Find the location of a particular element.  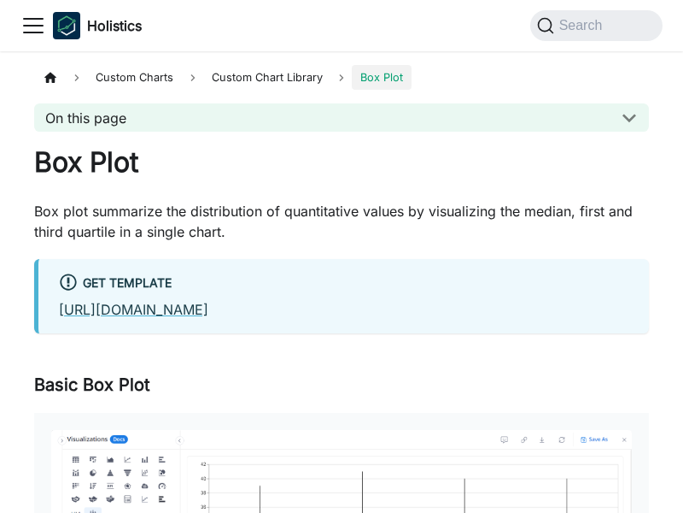

a: HolisticsHolisticsHolistics is located at coordinates (97, 26).